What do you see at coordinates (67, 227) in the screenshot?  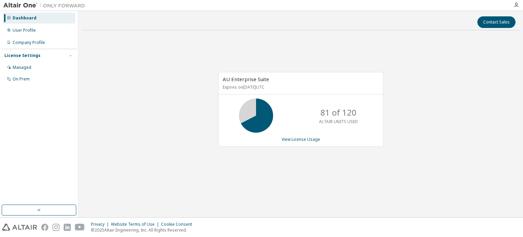 I see `img: linkedin.svg` at bounding box center [67, 227].